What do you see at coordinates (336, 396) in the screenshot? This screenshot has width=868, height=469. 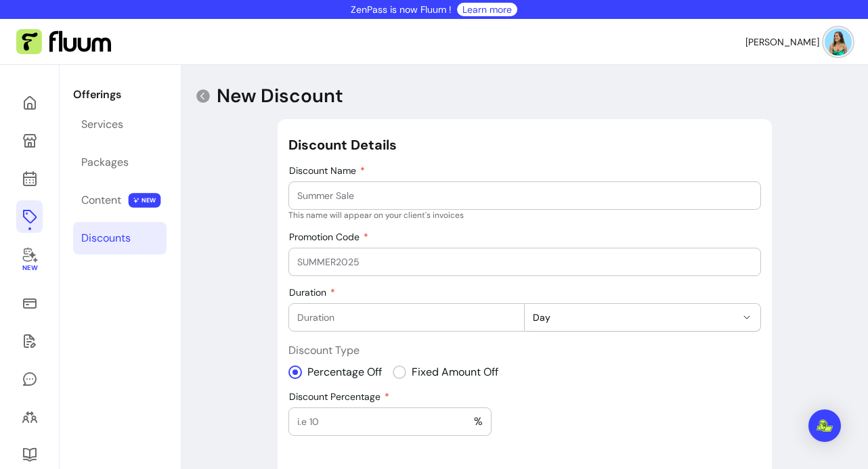 I see `span: Discount Percentage` at bounding box center [336, 396].